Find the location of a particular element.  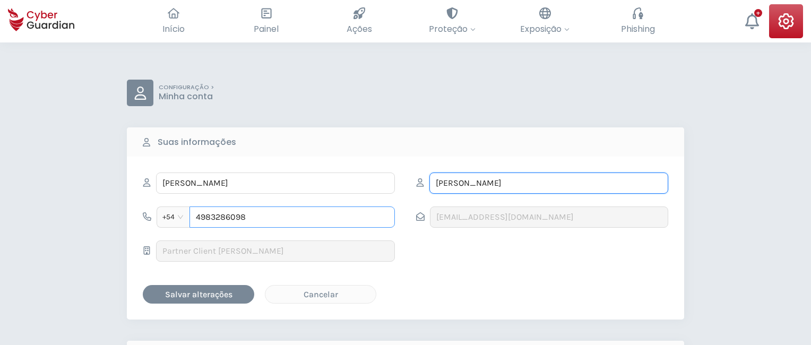

p: CONFIGURAÇÃO > is located at coordinates (186, 88).